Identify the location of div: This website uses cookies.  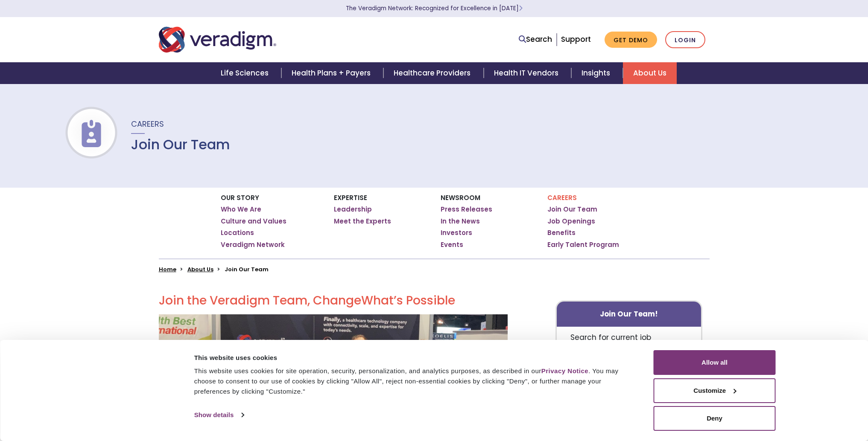
(414, 358).